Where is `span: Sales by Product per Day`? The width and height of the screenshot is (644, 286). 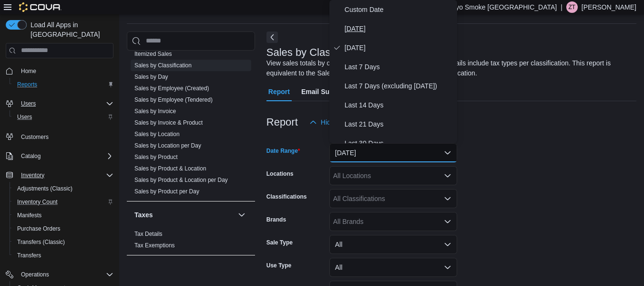
span: Sales by Product per Day is located at coordinates (167, 192).